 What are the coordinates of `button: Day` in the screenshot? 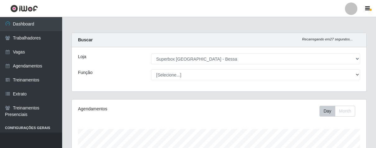 It's located at (328, 111).